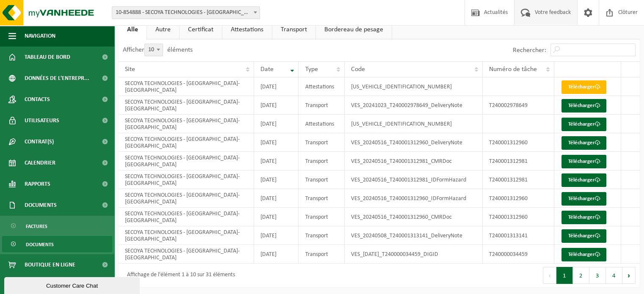 Image resolution: width=644 pixels, height=294 pixels. I want to click on span: Tableau de bord, so click(47, 57).